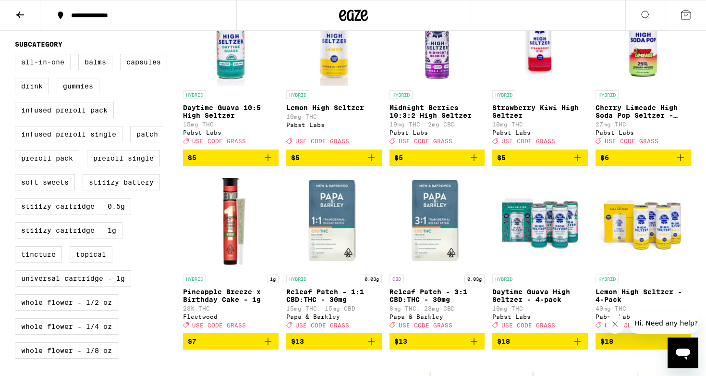 The width and height of the screenshot is (706, 376). Describe the element at coordinates (231, 316) in the screenshot. I see `div: Fleetwood` at that location.